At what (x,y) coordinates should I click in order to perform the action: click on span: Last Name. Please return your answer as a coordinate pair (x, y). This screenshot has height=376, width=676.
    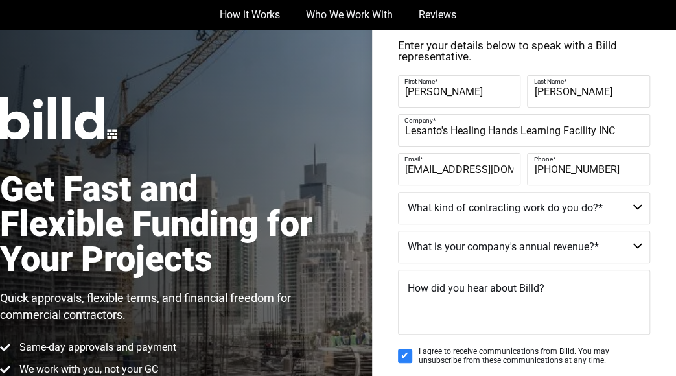
    Looking at the image, I should click on (548, 81).